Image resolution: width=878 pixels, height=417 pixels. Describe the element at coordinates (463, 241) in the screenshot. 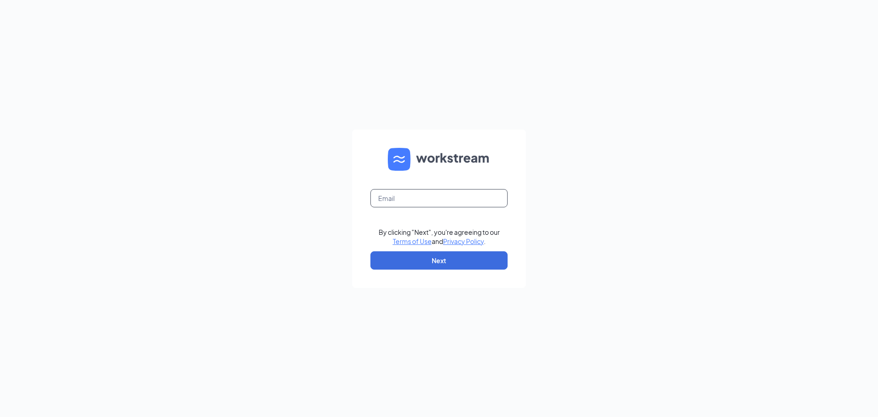

I see `a: Privacy Policy` at that location.